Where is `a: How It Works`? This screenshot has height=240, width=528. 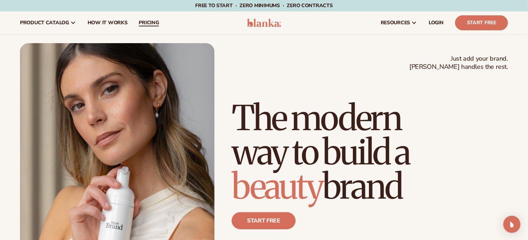
a: How It Works is located at coordinates (108, 23).